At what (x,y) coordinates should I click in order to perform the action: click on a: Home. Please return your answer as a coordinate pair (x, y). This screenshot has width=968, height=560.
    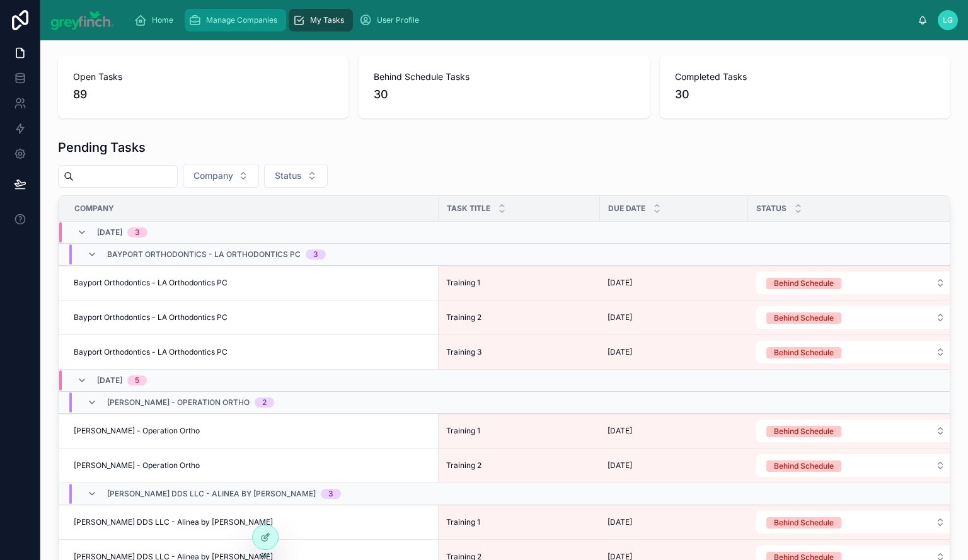
    Looking at the image, I should click on (156, 20).